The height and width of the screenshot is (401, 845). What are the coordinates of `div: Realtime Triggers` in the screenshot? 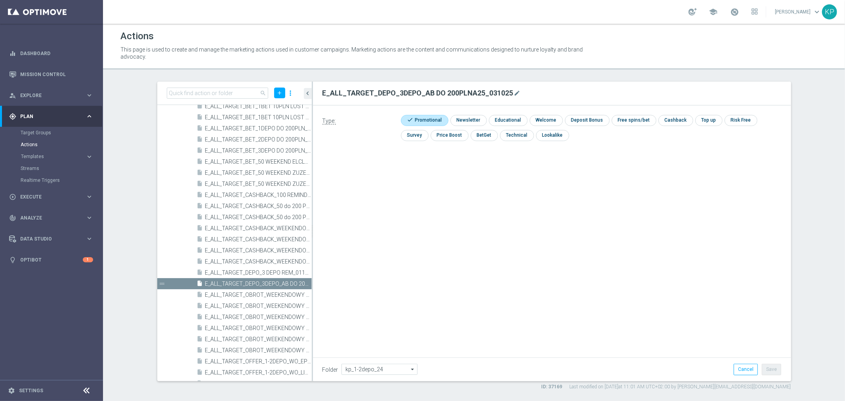 It's located at (61, 180).